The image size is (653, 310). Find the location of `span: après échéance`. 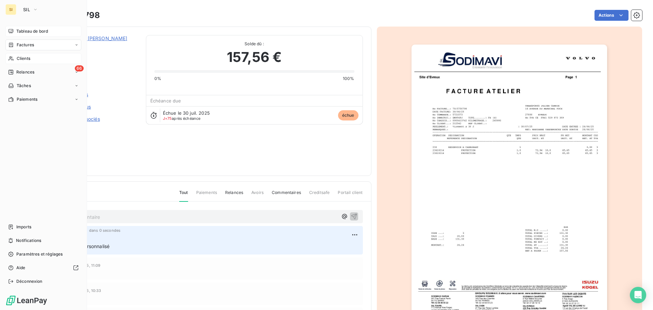

span: après échéance is located at coordinates (182, 118).